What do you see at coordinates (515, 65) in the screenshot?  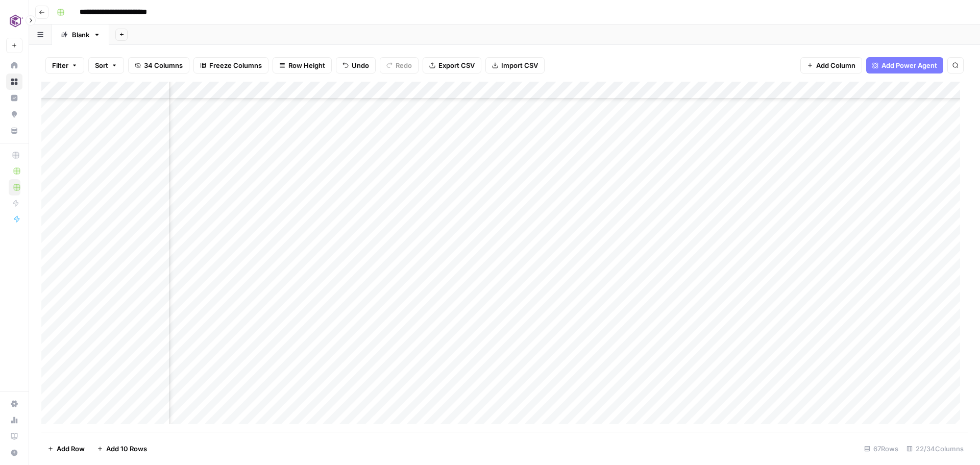 I see `button: Import CSV` at bounding box center [515, 65].